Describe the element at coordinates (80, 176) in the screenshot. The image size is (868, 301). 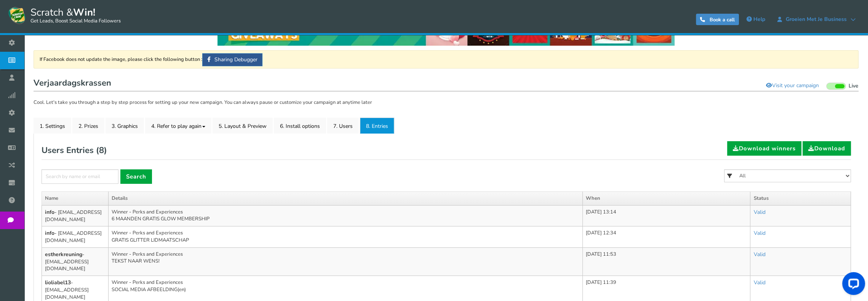
I see `input: Search by name or email` at that location.